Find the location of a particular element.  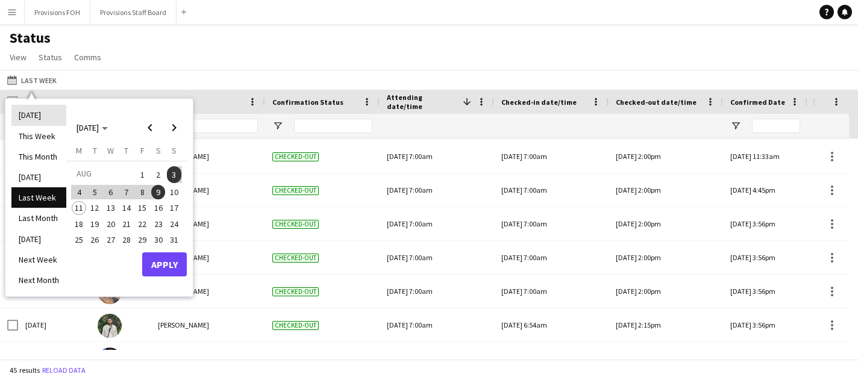

span: W is located at coordinates (110, 151).